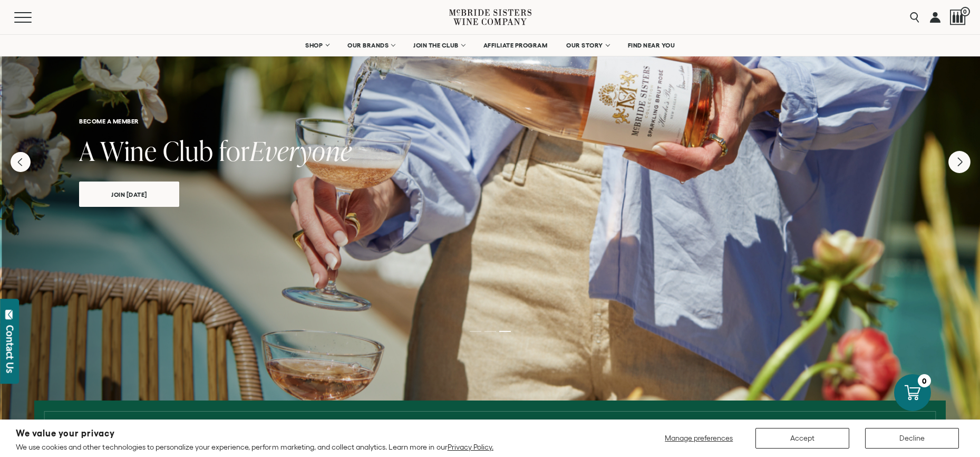 This screenshot has height=457, width=980. I want to click on span: 0, so click(965, 12).